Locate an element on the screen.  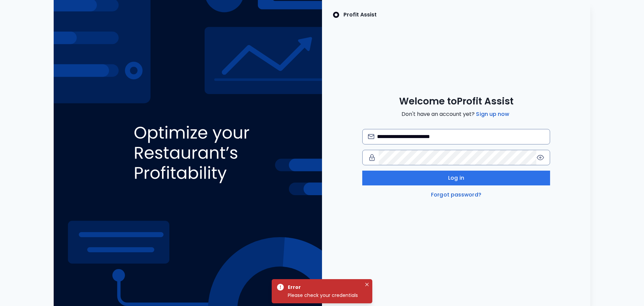
img: SpotOn Logo is located at coordinates (337, 15).